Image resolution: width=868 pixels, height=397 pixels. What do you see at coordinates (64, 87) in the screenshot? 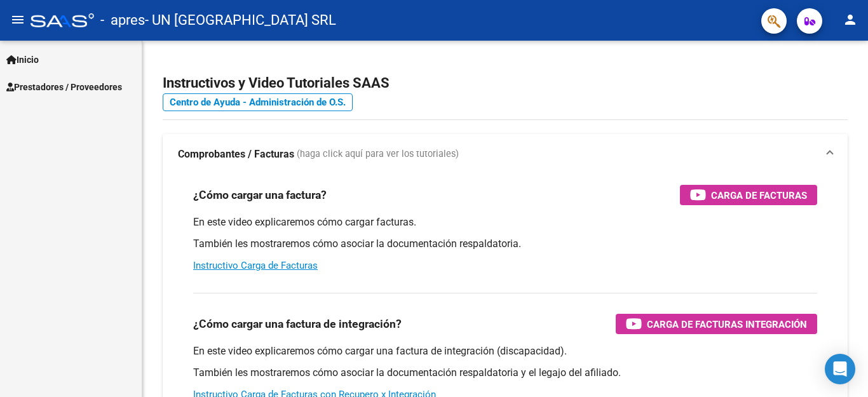
I see `span: Prestadores / Proveedores` at bounding box center [64, 87].